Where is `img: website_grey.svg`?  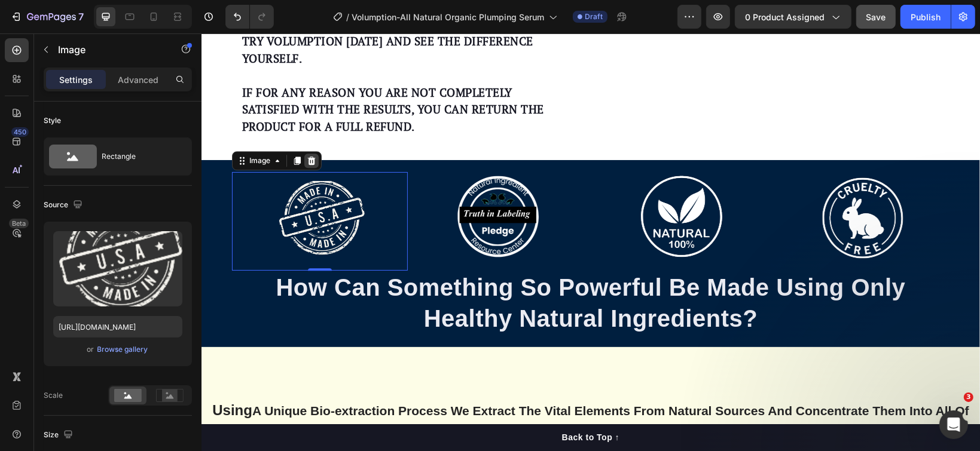 img: website_grey.svg is located at coordinates (24, 36).